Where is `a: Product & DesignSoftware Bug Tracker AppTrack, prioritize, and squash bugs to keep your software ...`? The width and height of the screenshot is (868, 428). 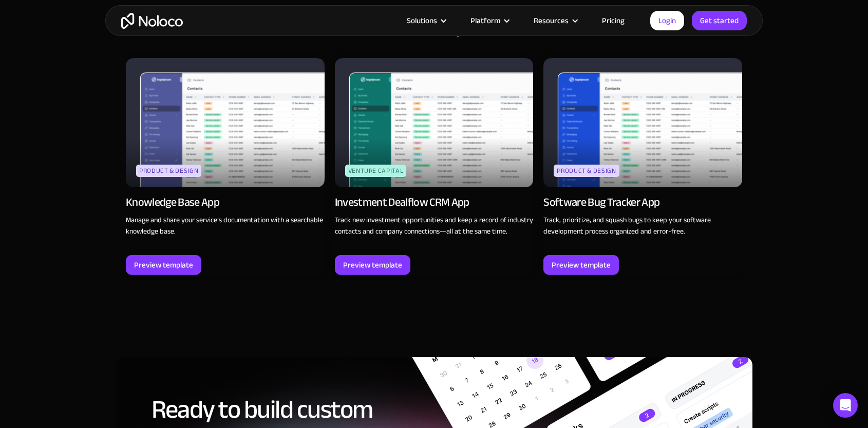 a: Product & DesignSoftware Bug Tracker AppTrack, prioritize, and squash bugs to keep your software ... is located at coordinates (643, 166).